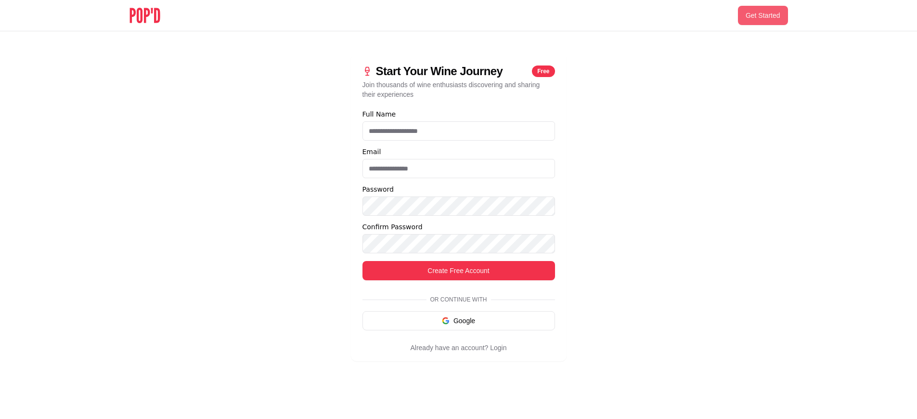 The width and height of the screenshot is (917, 419). I want to click on label: Full Name, so click(459, 114).